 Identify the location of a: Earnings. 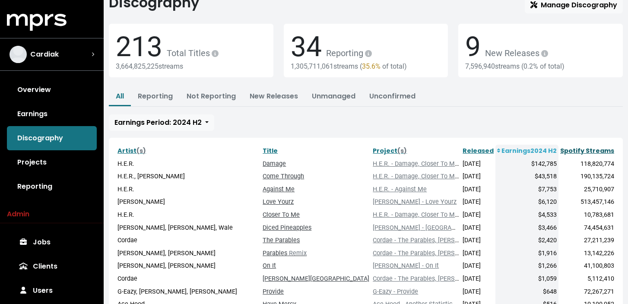
(52, 114).